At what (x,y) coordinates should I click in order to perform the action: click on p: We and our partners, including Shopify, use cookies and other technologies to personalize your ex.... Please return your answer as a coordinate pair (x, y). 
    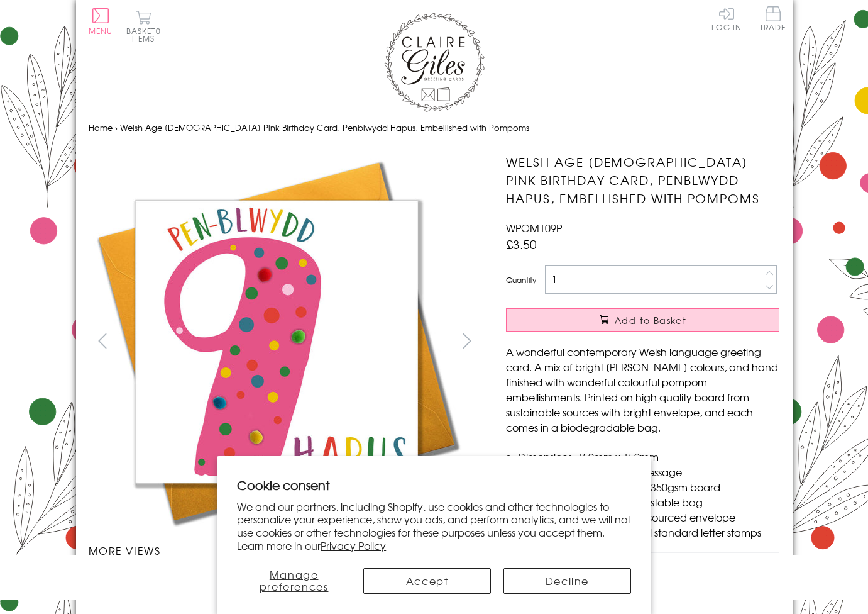
    Looking at the image, I should click on (434, 526).